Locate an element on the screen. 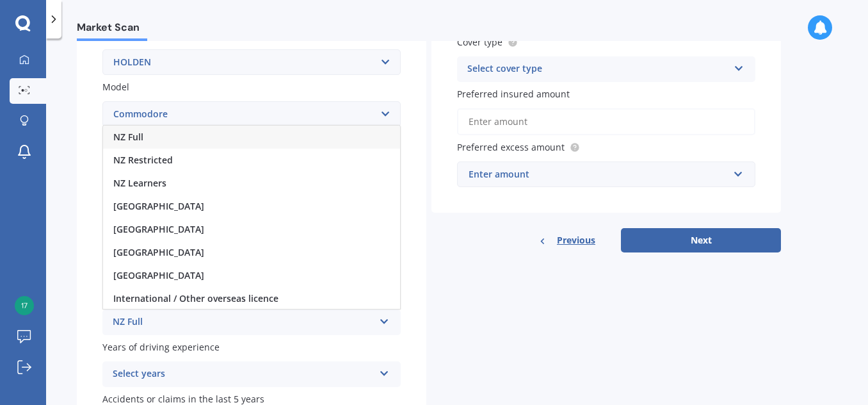 The image size is (868, 405). div: Select years is located at coordinates (244, 374).